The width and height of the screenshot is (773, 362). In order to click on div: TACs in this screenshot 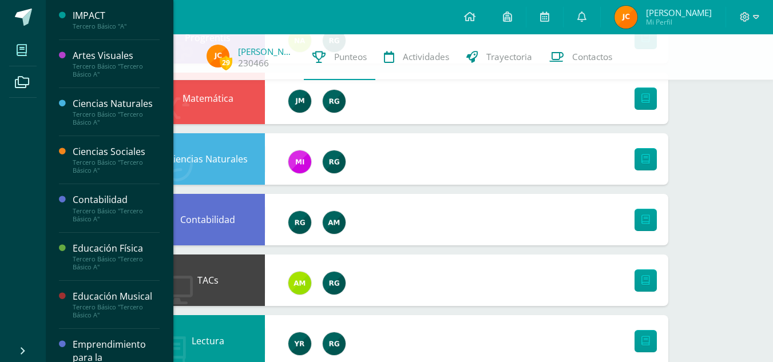, I will do `click(208, 280)`.